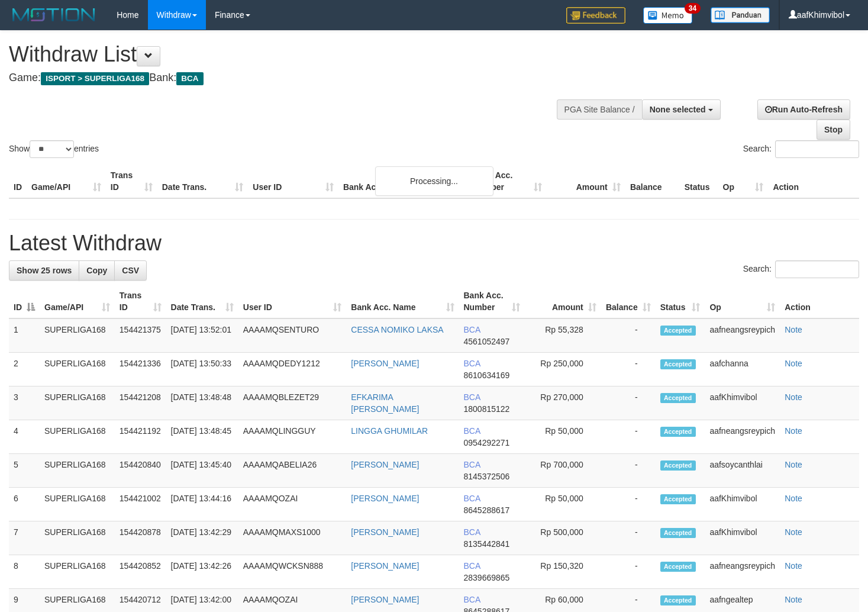  What do you see at coordinates (54, 15) in the screenshot?
I see `img: MOTION_logo.png` at bounding box center [54, 15].